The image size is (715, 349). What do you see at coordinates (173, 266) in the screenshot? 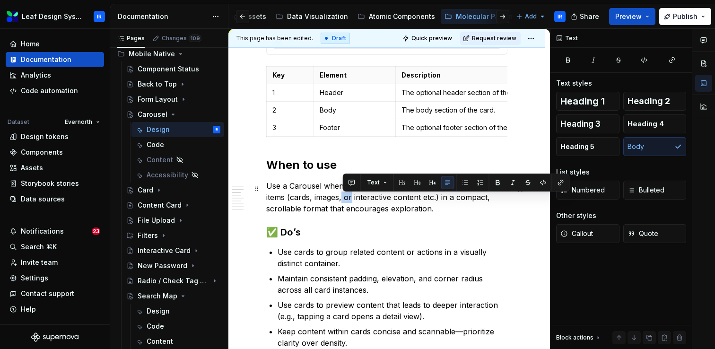
I see `a: New Password` at bounding box center [173, 266].